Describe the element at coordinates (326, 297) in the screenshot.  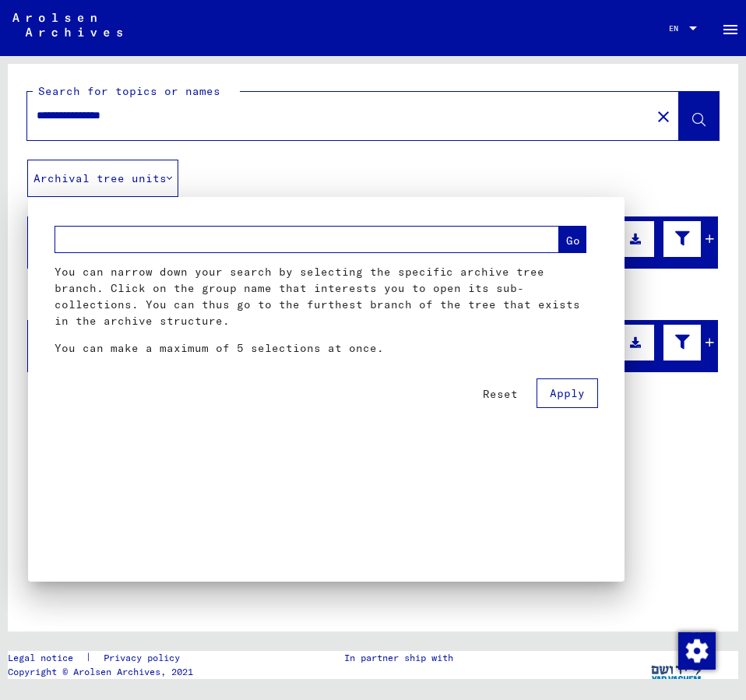
I see `p: You can narrow down your search by selecting the specific archive tree branch. Click on the group...` at that location.